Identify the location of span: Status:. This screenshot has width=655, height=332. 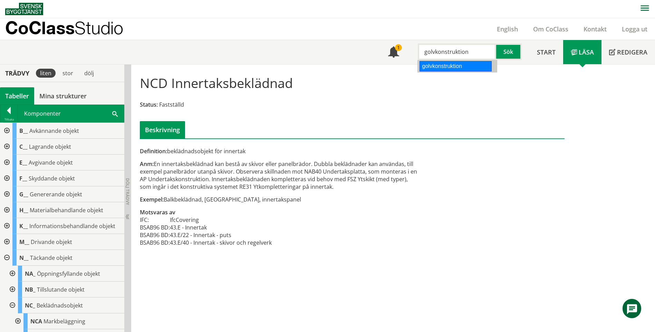
(149, 105).